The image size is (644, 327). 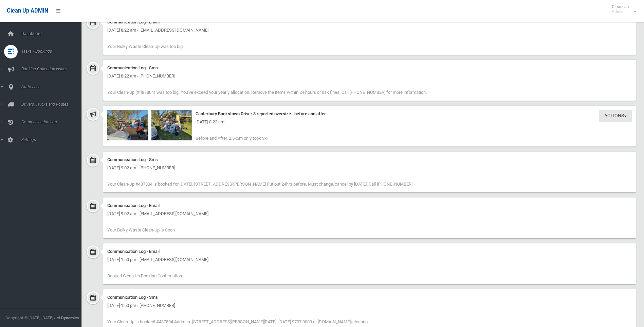 What do you see at coordinates (128, 125) in the screenshot?
I see `img: 2025-10-1408.16.454409461236240618109.jpg` at bounding box center [128, 125].